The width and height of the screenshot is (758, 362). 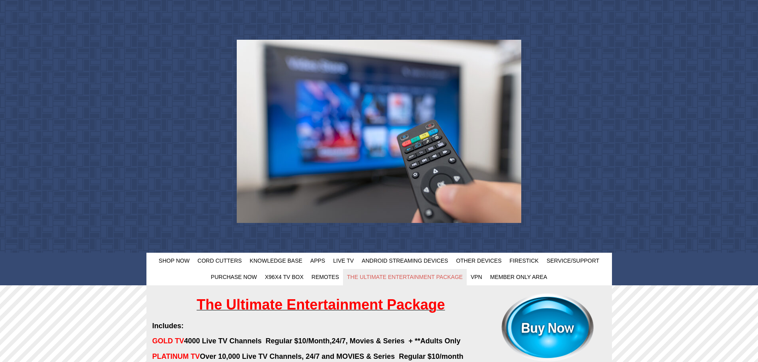 What do you see at coordinates (343, 261) in the screenshot?
I see `a: Live TV` at bounding box center [343, 261].